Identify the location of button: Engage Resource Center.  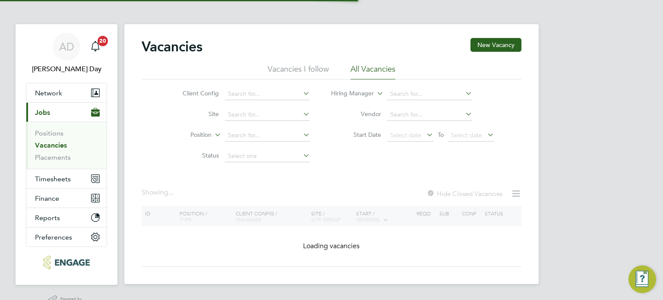
(642, 279).